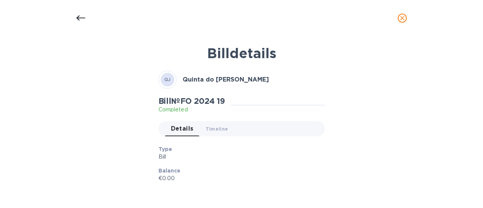  Describe the element at coordinates (165, 149) in the screenshot. I see `b: Type` at that location.